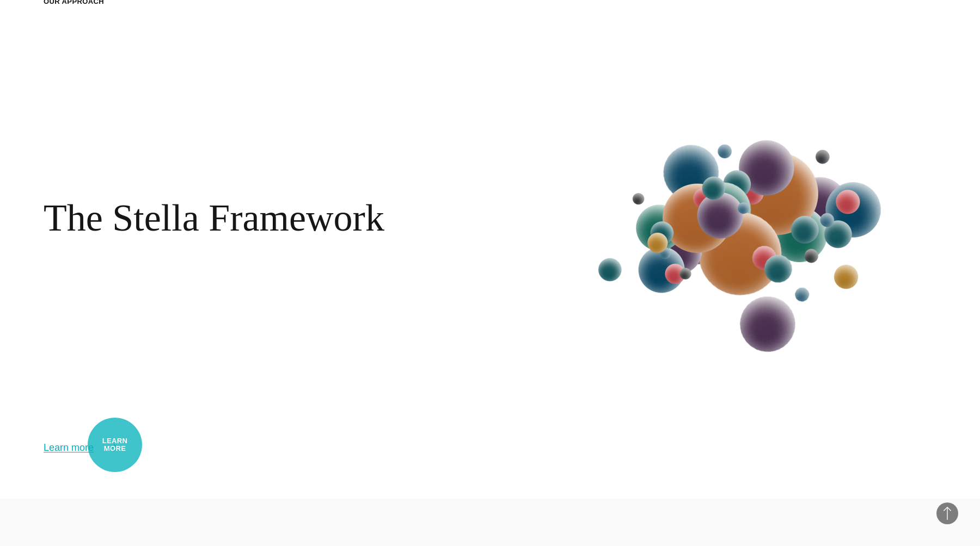  I want to click on h2: The Stella Framework, so click(214, 218).